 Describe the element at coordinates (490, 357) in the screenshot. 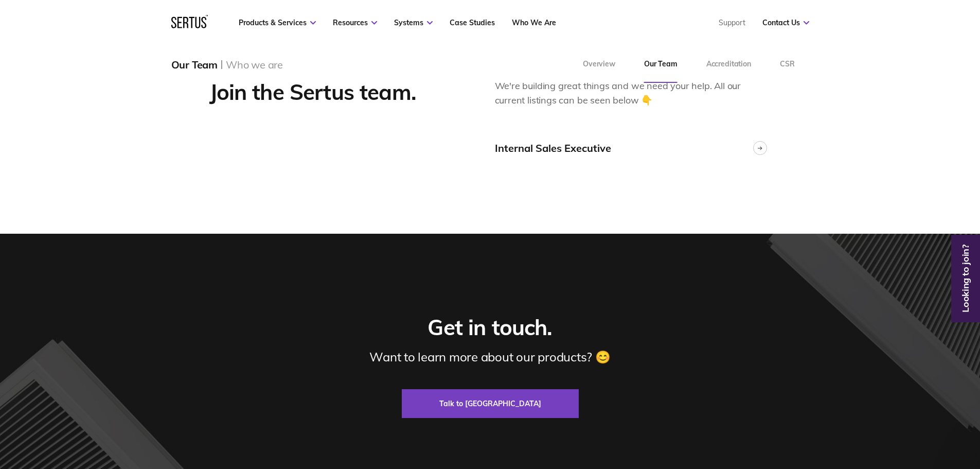

I see `div: Want to learn more about our products? 😊` at that location.